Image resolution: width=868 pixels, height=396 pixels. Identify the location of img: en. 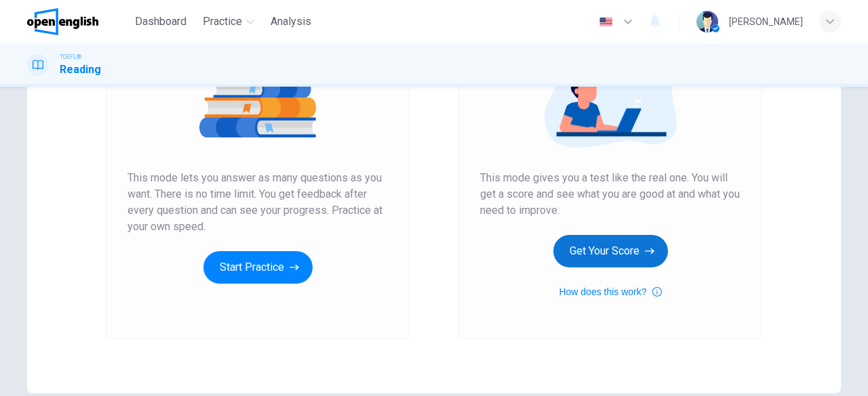
(606, 22).